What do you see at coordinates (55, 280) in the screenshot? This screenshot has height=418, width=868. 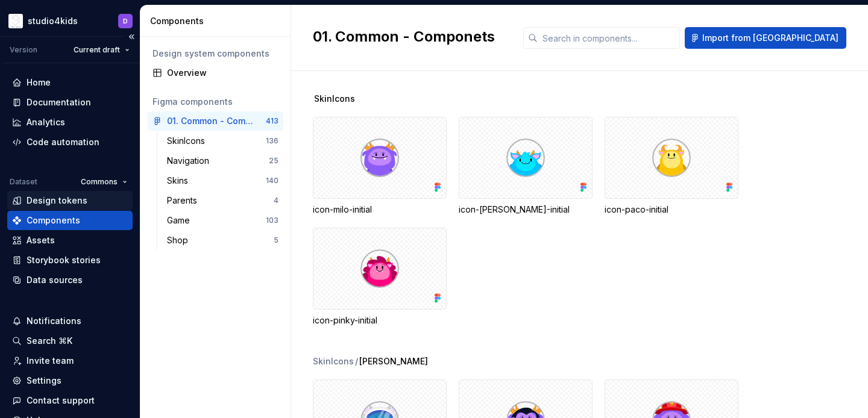 I see `div: Data sources` at bounding box center [55, 280].